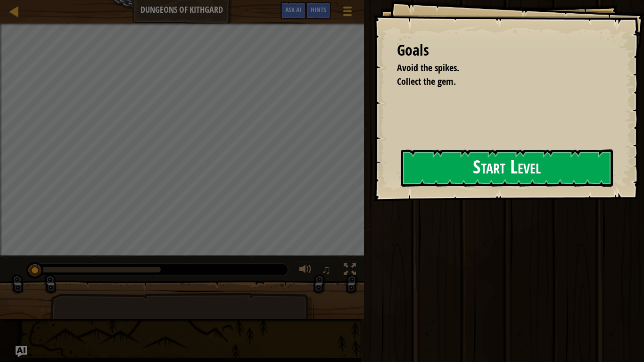 This screenshot has height=362, width=644. What do you see at coordinates (306, 271) in the screenshot?
I see `button: Adjust volume` at bounding box center [306, 271].